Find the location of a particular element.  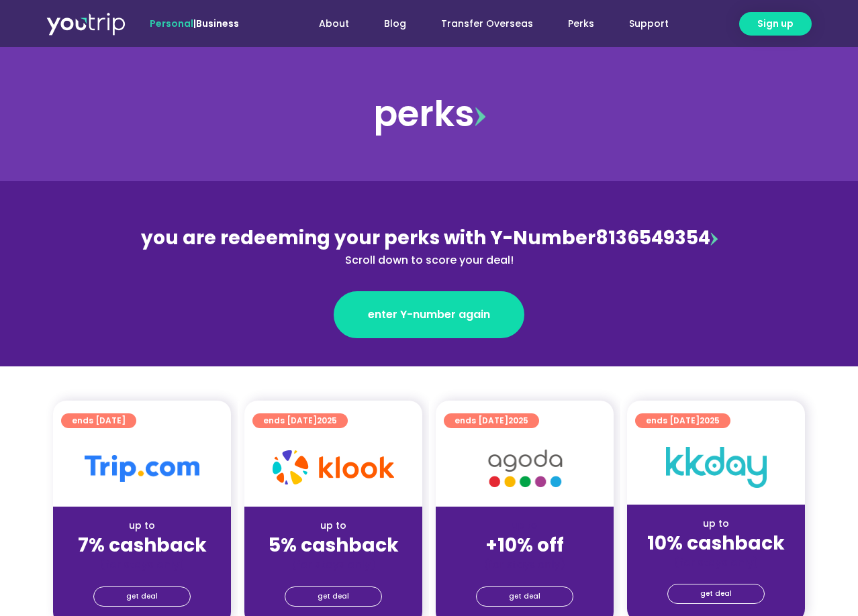

strong: 7% cashback is located at coordinates (143, 545).